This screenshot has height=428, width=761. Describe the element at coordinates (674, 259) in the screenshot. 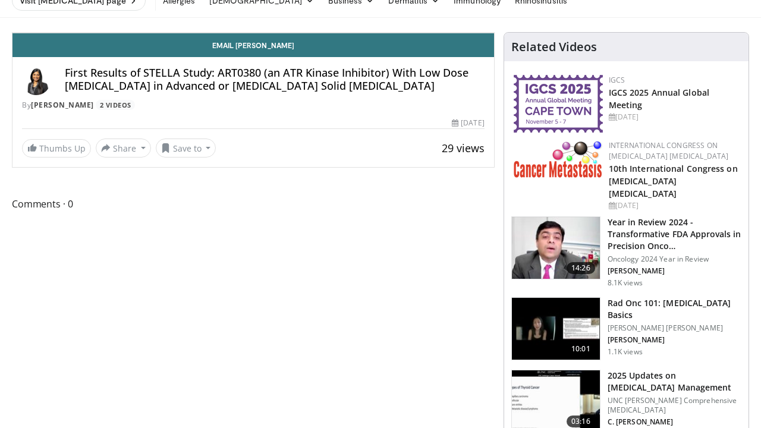

I see `p: Oncology 2024 Year in Review` at that location.